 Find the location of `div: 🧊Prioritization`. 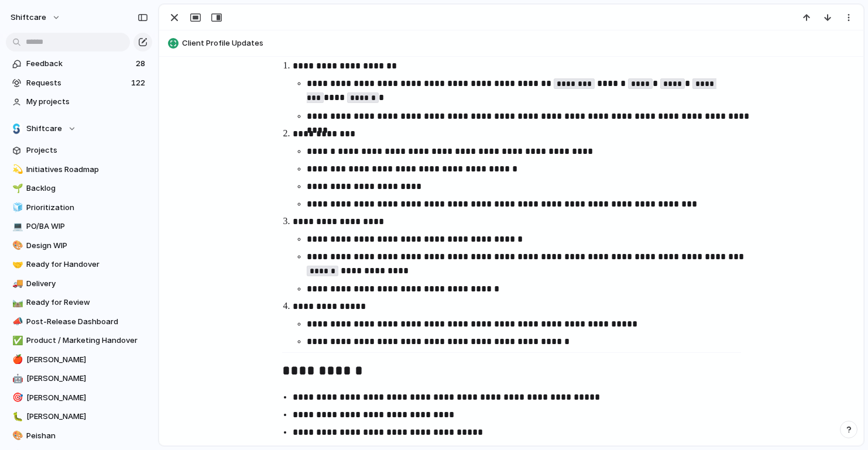

div: 🧊Prioritization is located at coordinates (79, 207).